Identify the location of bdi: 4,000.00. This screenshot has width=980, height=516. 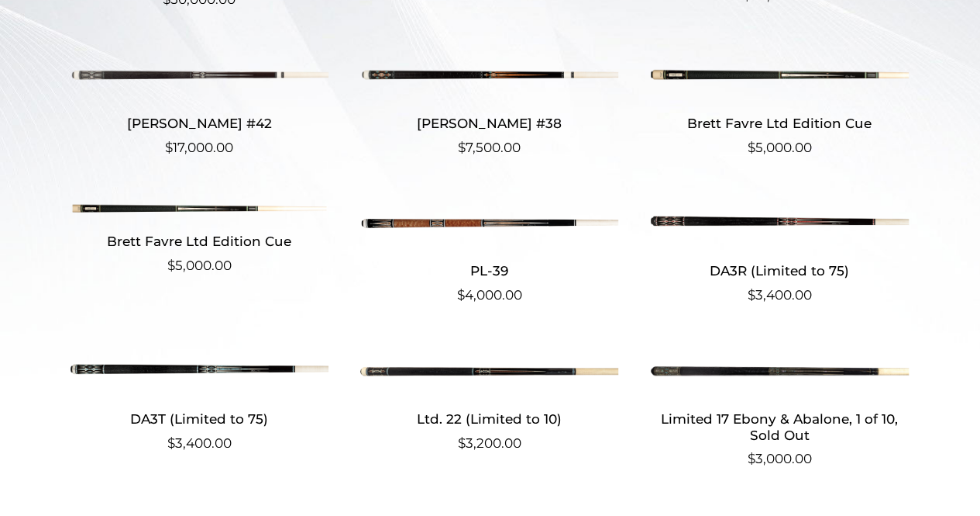
(490, 294).